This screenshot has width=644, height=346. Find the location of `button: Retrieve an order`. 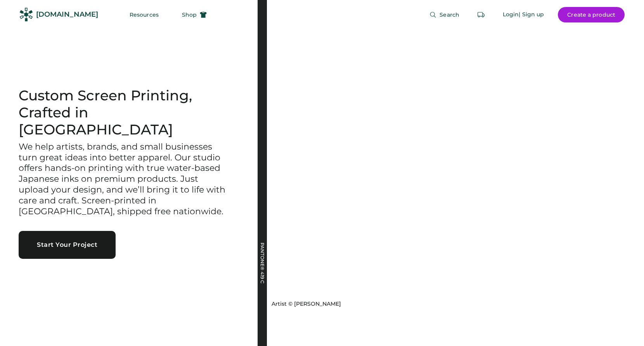

button: Retrieve an order is located at coordinates (481, 15).